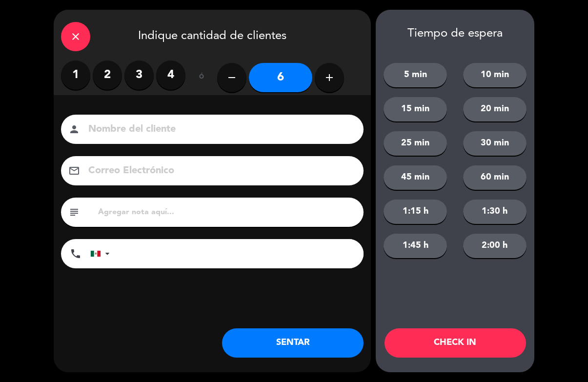  What do you see at coordinates (495, 212) in the screenshot?
I see `button: 1:30 h` at bounding box center [495, 212].